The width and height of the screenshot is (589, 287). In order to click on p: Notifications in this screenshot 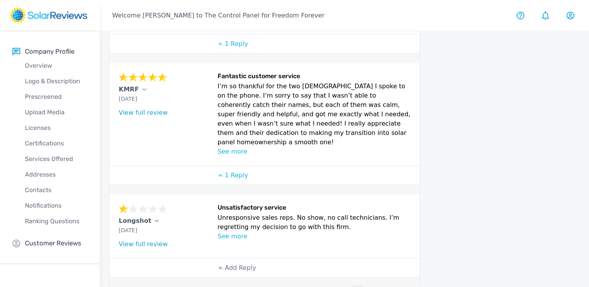, I will do `click(56, 206)`.